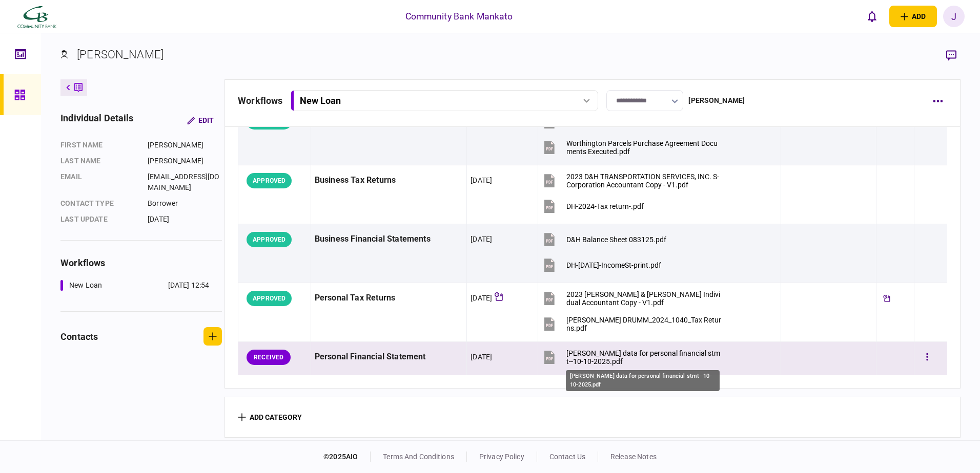 The width and height of the screenshot is (980, 473). I want to click on button: D&H Balance Sheet 083125.pdf, so click(603, 240).